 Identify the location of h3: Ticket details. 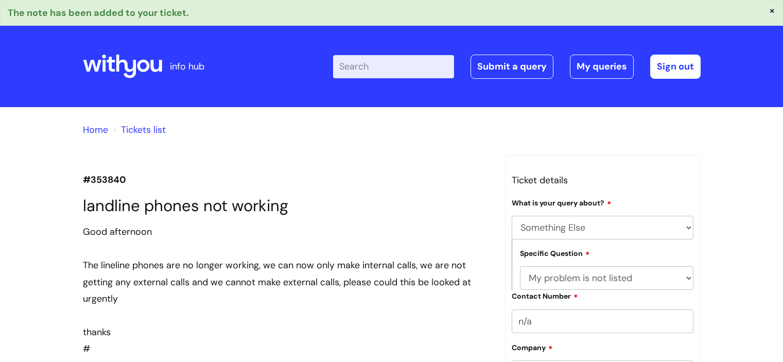
(603, 180).